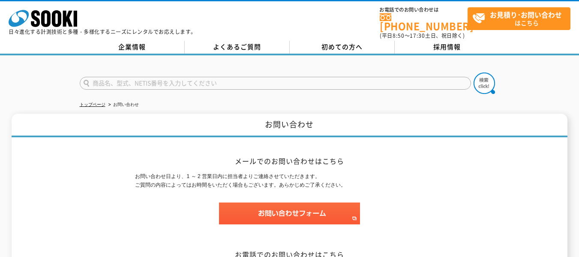  Describe the element at coordinates (289, 125) in the screenshot. I see `h1: お問い合わせ` at that location.